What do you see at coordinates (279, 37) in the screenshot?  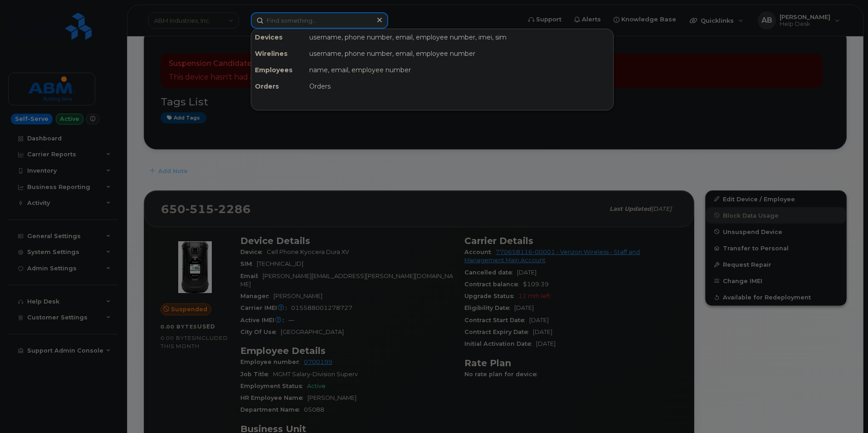 I see `div: Devices` at bounding box center [279, 37].